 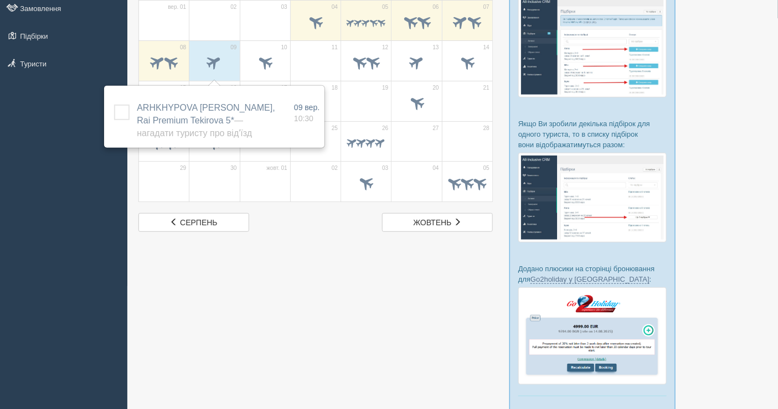 I want to click on span: 25, so click(x=334, y=128).